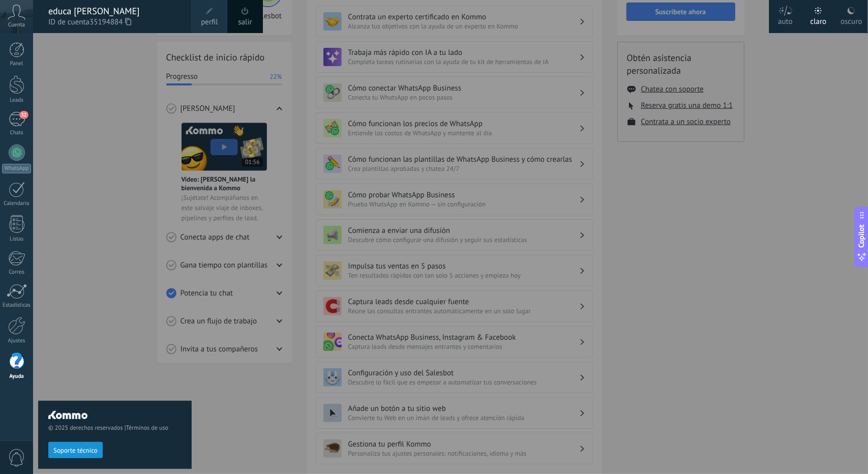 The height and width of the screenshot is (474, 868). Describe the element at coordinates (209, 22) in the screenshot. I see `span: perfil` at that location.